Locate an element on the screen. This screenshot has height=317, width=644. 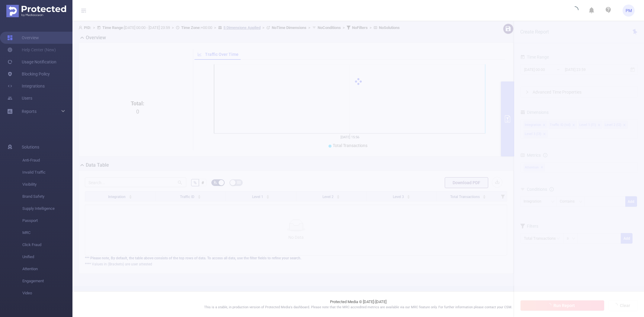
a: Reports is located at coordinates (29, 111).